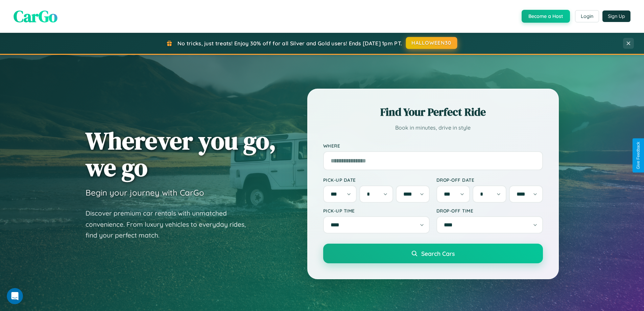 This screenshot has height=311, width=644. I want to click on div: Give Feedback, so click(638, 155).